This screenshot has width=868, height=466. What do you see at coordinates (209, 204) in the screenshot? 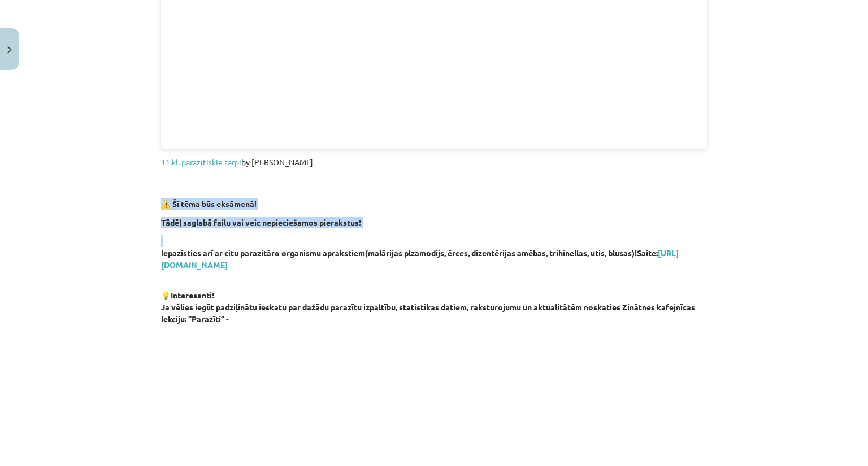
I see `strong: ⚠️ Šī tēma būs eksāmenā!` at bounding box center [209, 204].